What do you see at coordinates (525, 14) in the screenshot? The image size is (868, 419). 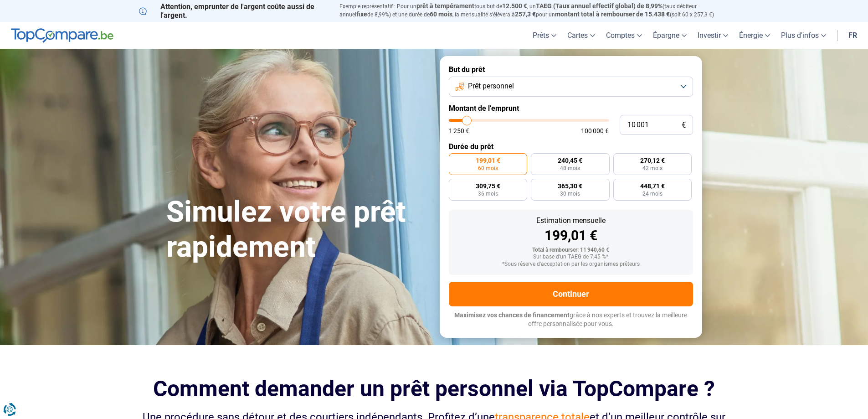 I see `span: 257,3 €` at bounding box center [525, 14].